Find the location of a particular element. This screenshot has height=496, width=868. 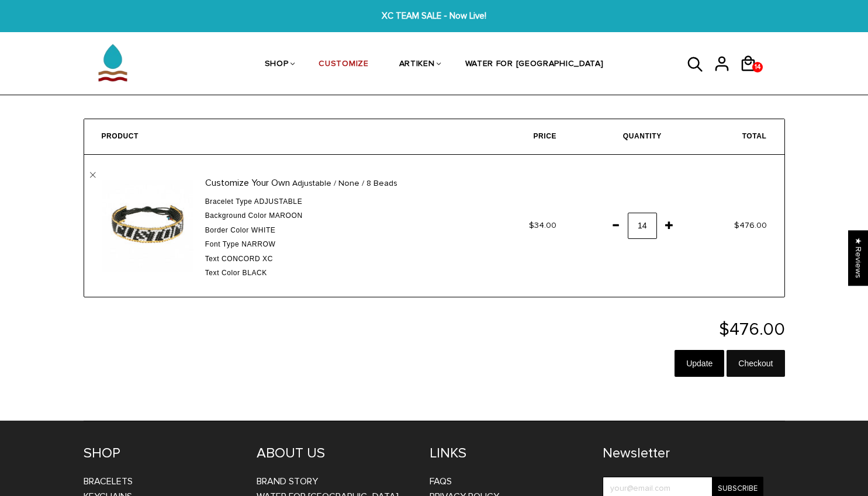

span: XC TEAM SALE - Now Live! is located at coordinates (434, 16).